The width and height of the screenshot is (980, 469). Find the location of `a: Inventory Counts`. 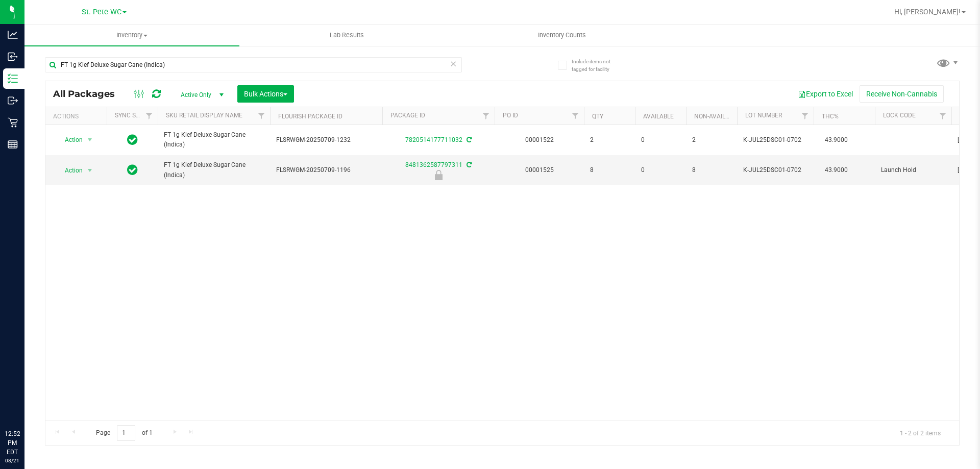

a: Inventory Counts is located at coordinates (562, 35).